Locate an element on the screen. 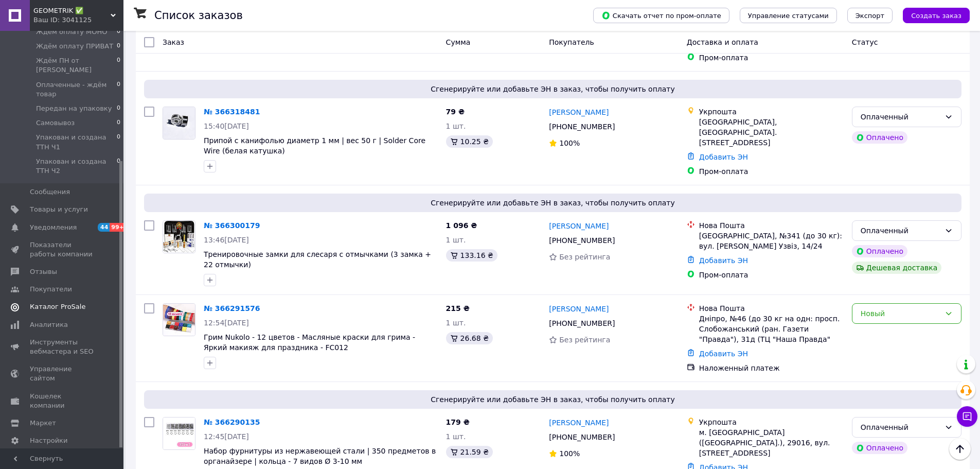 This screenshot has width=980, height=469. span: Оплаченные - ждём товар is located at coordinates (76, 90).